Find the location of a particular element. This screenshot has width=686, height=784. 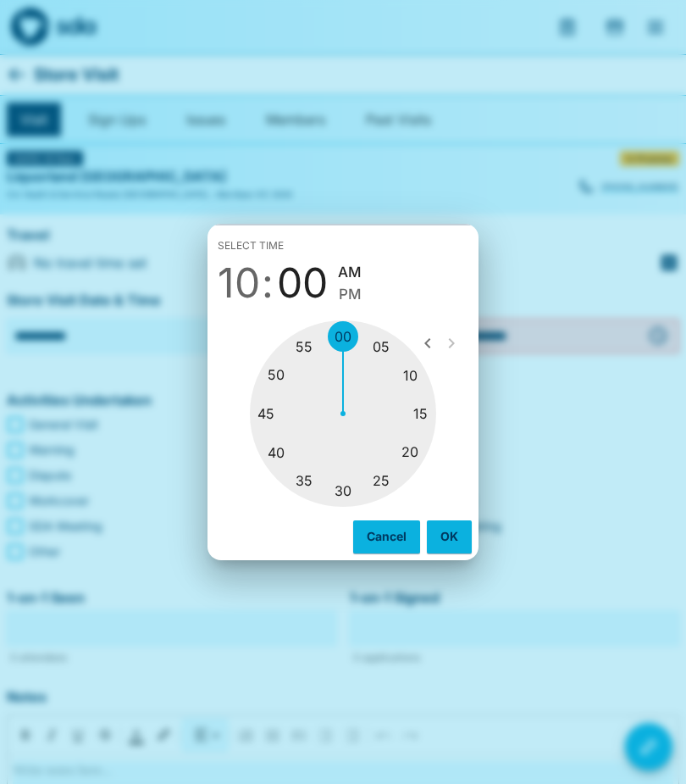

button: 10 is located at coordinates (239, 283).